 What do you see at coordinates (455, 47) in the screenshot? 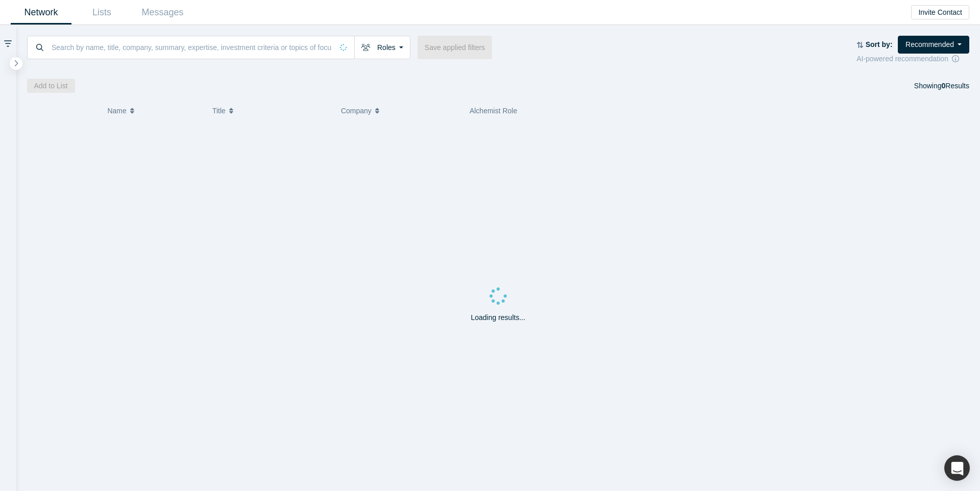
I see `button: Save applied filters` at bounding box center [455, 47].